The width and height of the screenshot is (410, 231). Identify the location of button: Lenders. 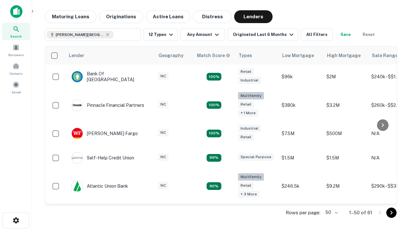
(253, 17).